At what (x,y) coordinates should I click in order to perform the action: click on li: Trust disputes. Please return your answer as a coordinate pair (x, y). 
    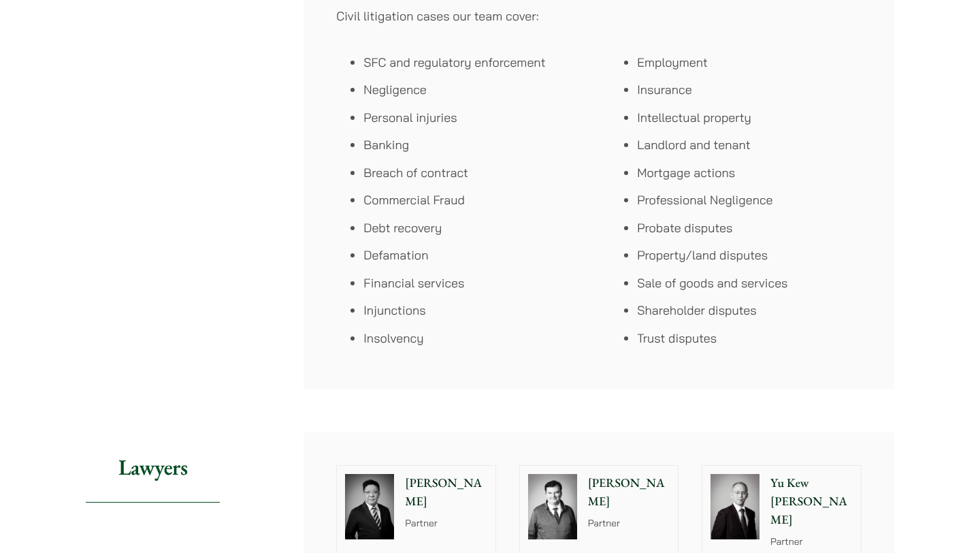
    Looking at the image, I should click on (749, 338).